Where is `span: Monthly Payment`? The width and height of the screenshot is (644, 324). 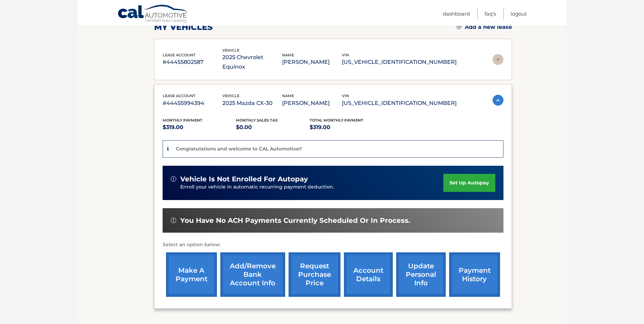
span: Monthly Payment is located at coordinates (182, 120).